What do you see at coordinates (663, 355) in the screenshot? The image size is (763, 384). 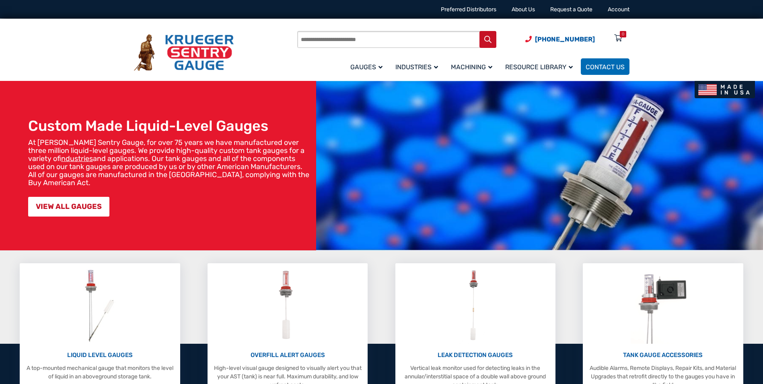 I see `p: TANK GAUGE ACCESSORIES` at bounding box center [663, 355].